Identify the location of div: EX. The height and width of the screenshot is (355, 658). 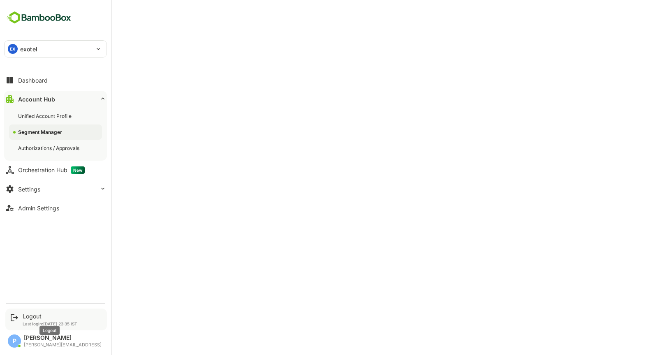
(13, 49).